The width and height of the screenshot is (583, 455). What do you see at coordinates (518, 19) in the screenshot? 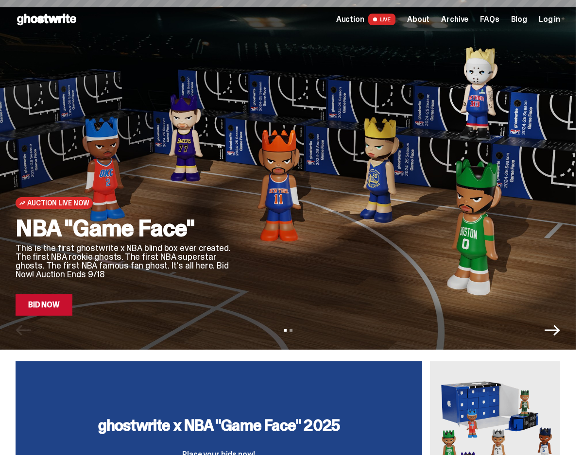
I see `a: Blog` at bounding box center [518, 19].